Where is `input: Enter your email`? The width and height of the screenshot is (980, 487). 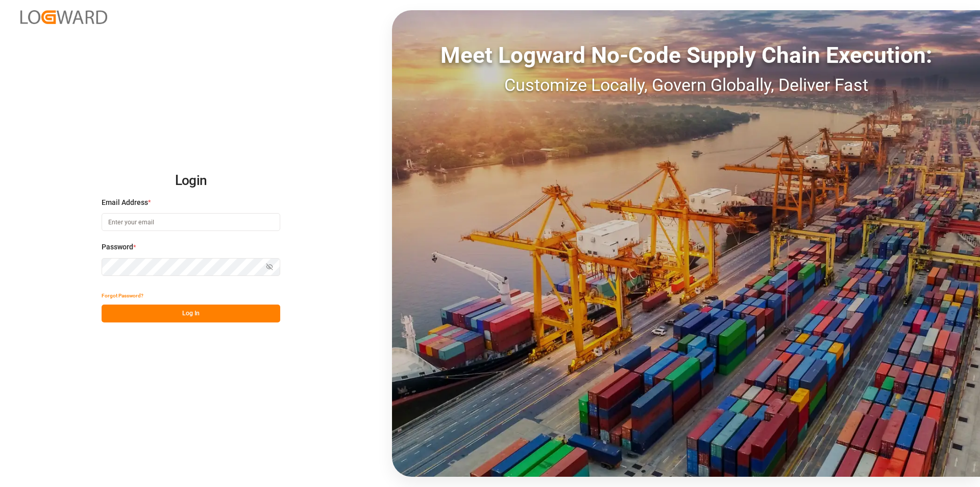
input: Enter your email is located at coordinates (191, 221).